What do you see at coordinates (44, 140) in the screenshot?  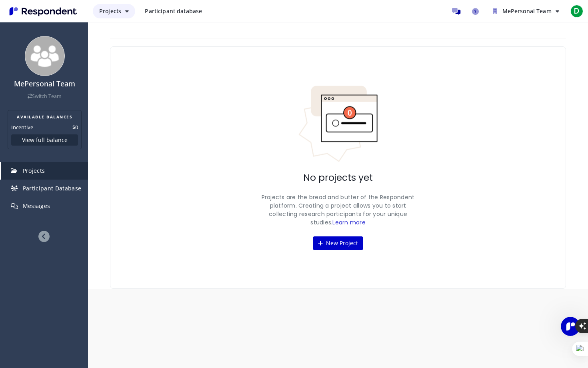 I see `button: View full balance` at bounding box center [44, 140].